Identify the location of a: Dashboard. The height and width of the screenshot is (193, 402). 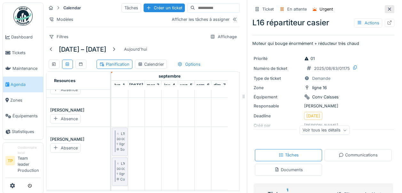
(23, 37).